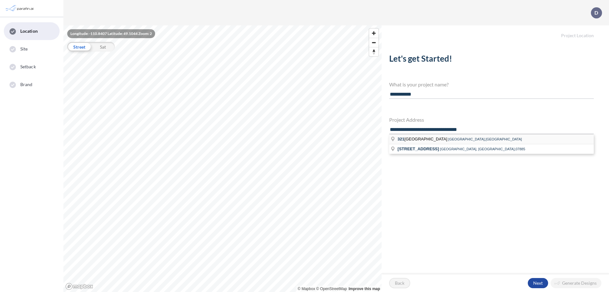 The height and width of the screenshot is (292, 609). What do you see at coordinates (491, 119) in the screenshot?
I see `h4: Project Address` at bounding box center [491, 119].